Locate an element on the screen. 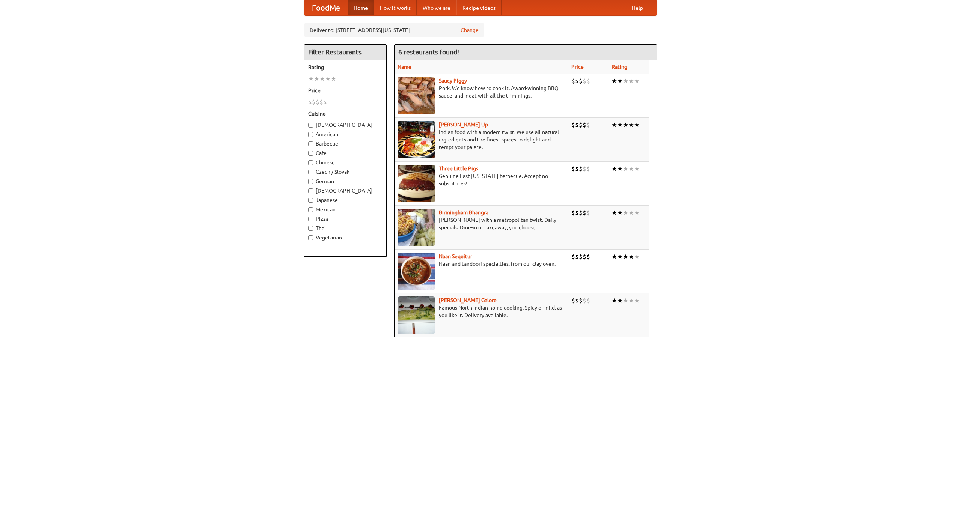 This screenshot has height=531, width=961. label: American is located at coordinates (345, 134).